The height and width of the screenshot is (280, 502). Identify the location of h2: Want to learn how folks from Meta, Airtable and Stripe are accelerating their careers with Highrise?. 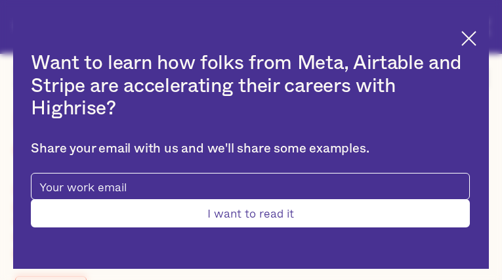
(250, 86).